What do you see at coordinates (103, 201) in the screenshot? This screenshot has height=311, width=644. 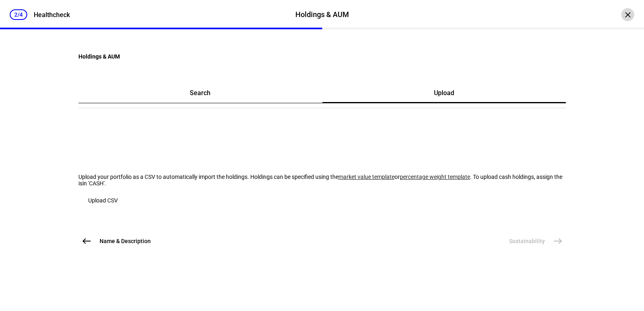 I see `span: Upload CSV` at bounding box center [103, 201].